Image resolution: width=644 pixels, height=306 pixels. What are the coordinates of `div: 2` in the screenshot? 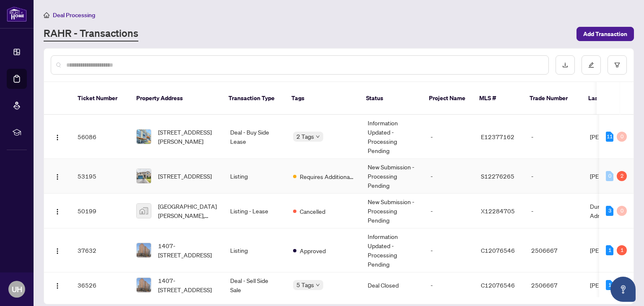 It's located at (621, 176).